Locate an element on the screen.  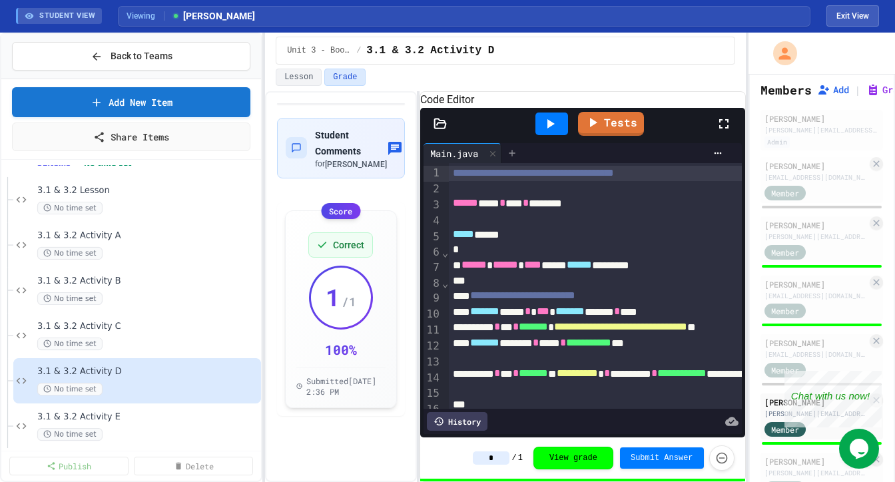
span: 3.1 & 3.2 Activity B is located at coordinates (148, 281).